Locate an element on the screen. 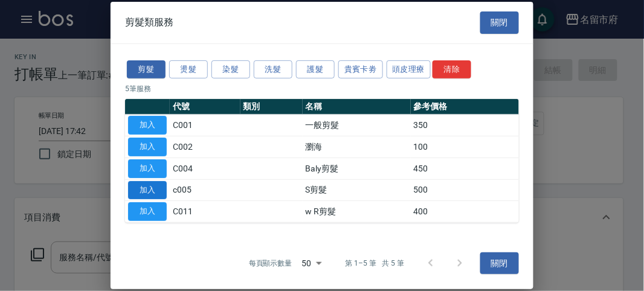  td: 450 is located at coordinates (465, 169).